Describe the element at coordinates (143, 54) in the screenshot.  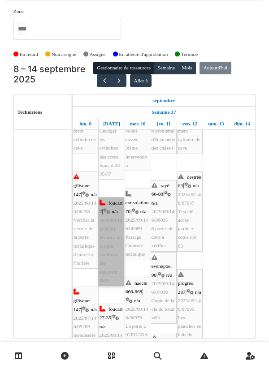
I see `label: En attente d'approbation` at that location.